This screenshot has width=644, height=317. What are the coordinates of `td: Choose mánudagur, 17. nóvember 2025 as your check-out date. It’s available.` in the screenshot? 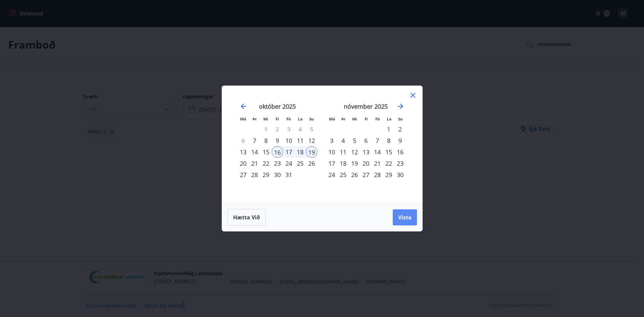 It's located at (332, 163).